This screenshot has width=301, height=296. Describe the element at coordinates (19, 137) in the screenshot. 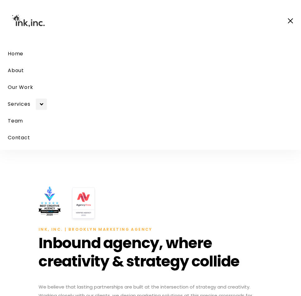

I see `span: Contact` at that location.